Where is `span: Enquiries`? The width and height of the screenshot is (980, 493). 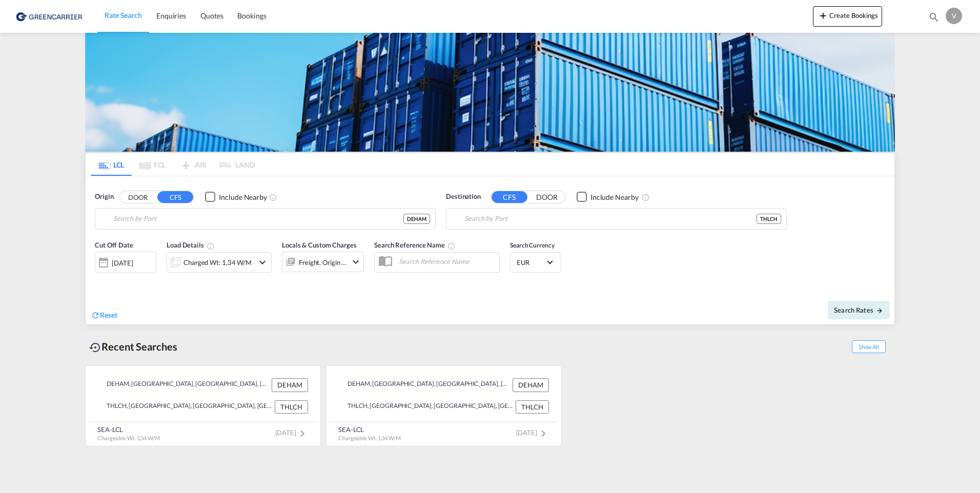
span: Enquiries is located at coordinates (171, 15).